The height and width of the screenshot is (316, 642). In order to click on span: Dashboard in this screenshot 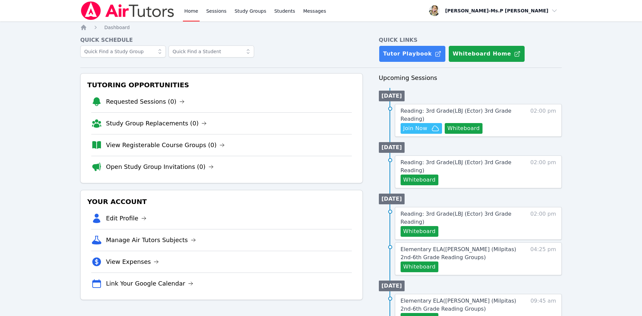, I will do `click(117, 27)`.